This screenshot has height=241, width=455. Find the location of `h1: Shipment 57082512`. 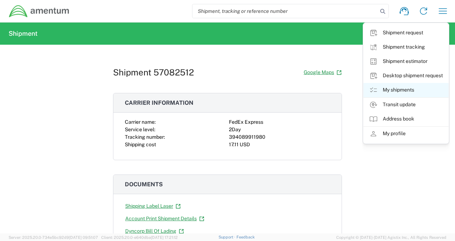

h1: Shipment 57082512 is located at coordinates (154, 72).